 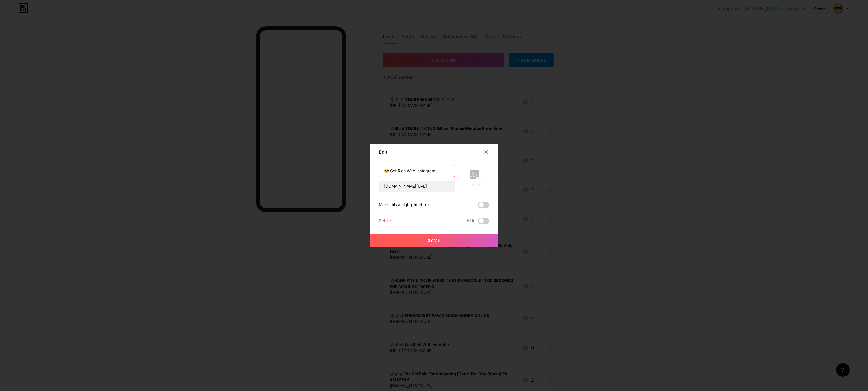 What do you see at coordinates (383, 152) in the screenshot?
I see `div: Edit` at bounding box center [383, 152].